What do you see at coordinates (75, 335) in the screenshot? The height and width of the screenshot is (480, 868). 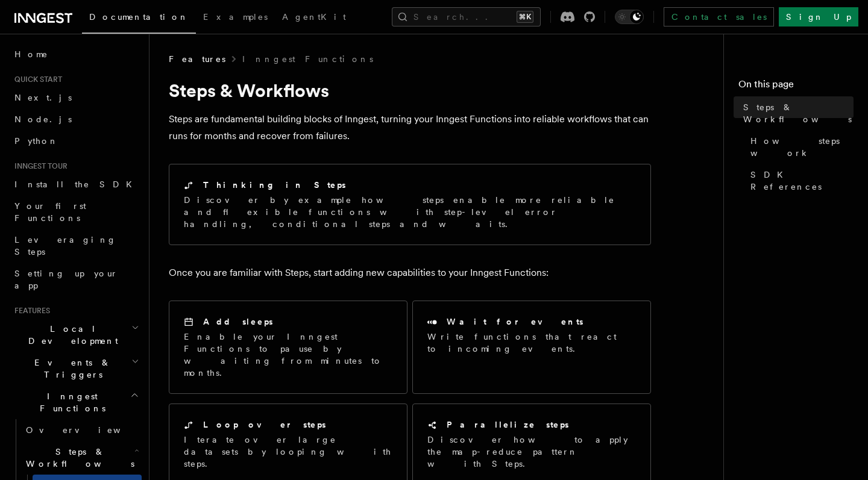 I see `button: Local Development` at bounding box center [75, 335].